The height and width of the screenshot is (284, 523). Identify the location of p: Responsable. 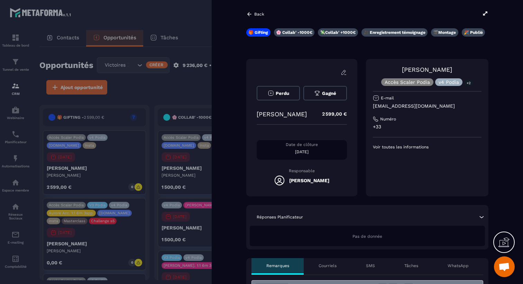
(301, 171).